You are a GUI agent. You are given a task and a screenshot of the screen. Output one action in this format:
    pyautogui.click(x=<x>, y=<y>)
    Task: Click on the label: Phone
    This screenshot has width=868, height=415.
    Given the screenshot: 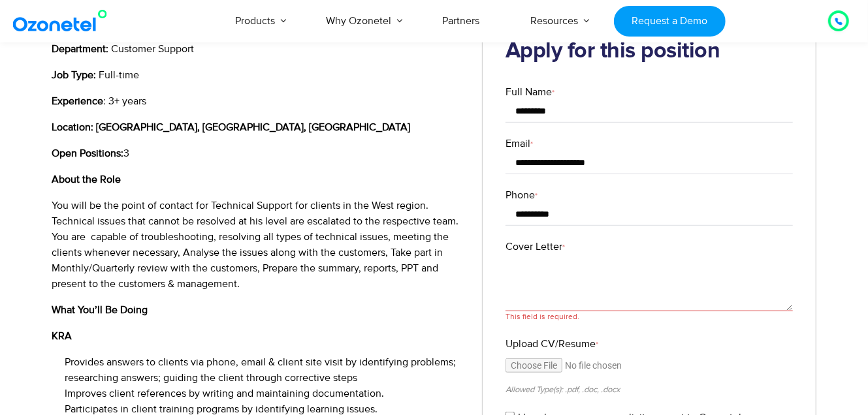 What is the action you would take?
    pyautogui.click(x=649, y=195)
    